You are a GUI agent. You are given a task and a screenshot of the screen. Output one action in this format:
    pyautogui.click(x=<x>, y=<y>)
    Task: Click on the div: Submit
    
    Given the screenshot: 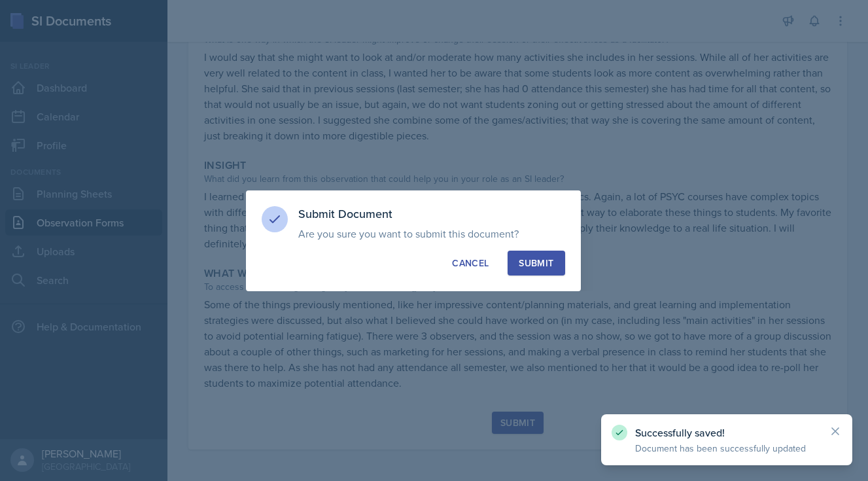 What is the action you would take?
    pyautogui.click(x=536, y=263)
    